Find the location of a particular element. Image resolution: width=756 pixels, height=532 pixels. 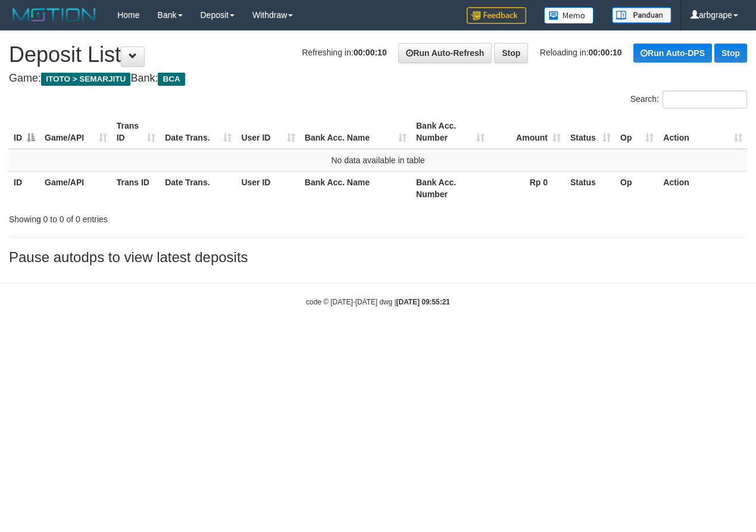

span: Refreshing in: is located at coordinates (344, 52).